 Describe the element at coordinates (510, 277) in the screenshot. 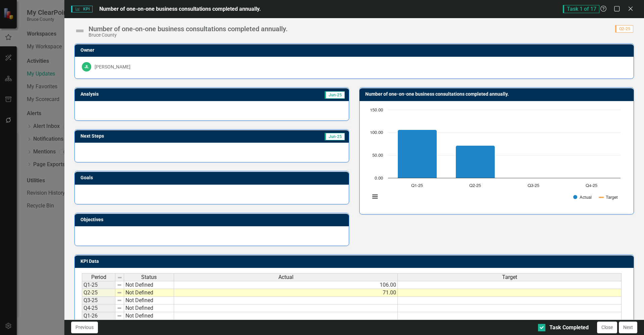

I see `span: Target` at that location.